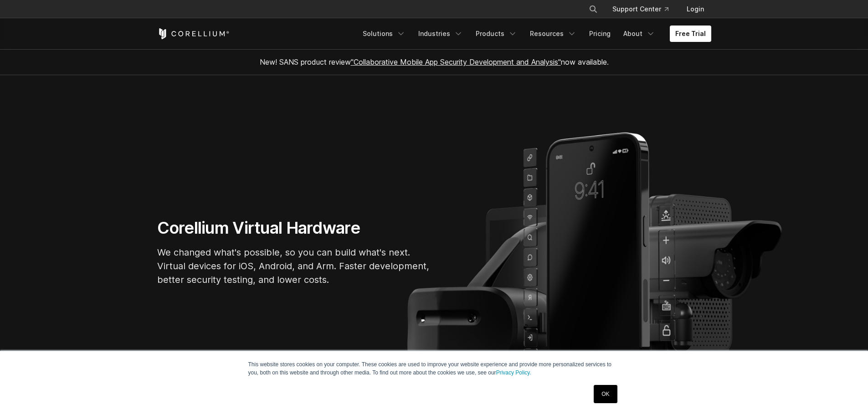 The width and height of the screenshot is (868, 415). What do you see at coordinates (553, 34) in the screenshot?
I see `a: Resources` at bounding box center [553, 34].